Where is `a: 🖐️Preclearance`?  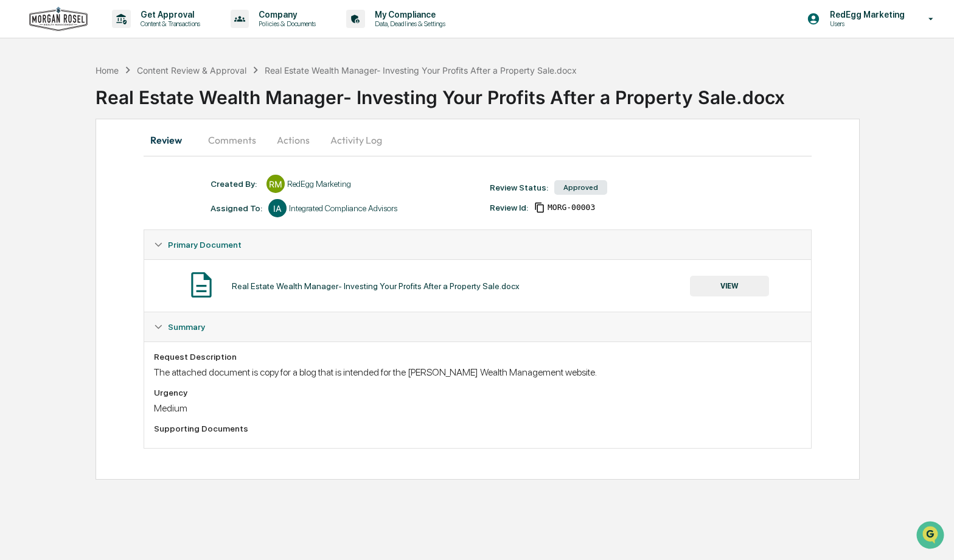 a: 🖐️Preclearance is located at coordinates (45, 160).